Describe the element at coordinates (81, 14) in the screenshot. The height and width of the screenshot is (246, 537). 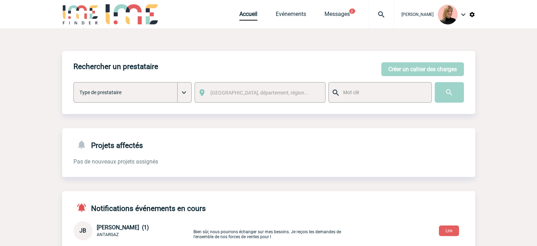
I see `img: IME-Finder` at that location.